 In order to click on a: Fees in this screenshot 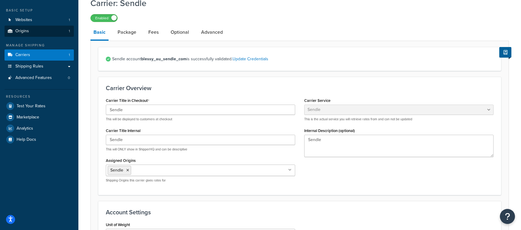, I will do `click(153, 32)`.